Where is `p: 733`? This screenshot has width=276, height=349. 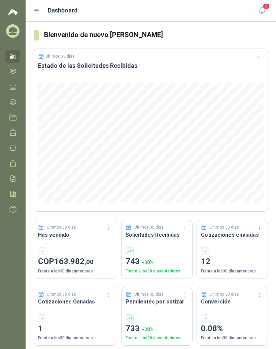
p: 733 is located at coordinates (157, 329).